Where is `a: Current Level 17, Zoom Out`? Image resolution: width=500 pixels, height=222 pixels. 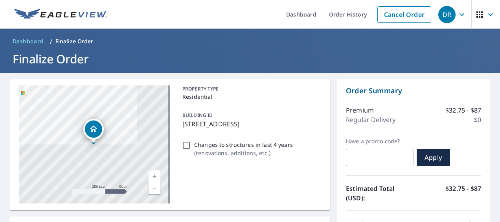
a: Current Level 17, Zoom Out is located at coordinates (154, 188).